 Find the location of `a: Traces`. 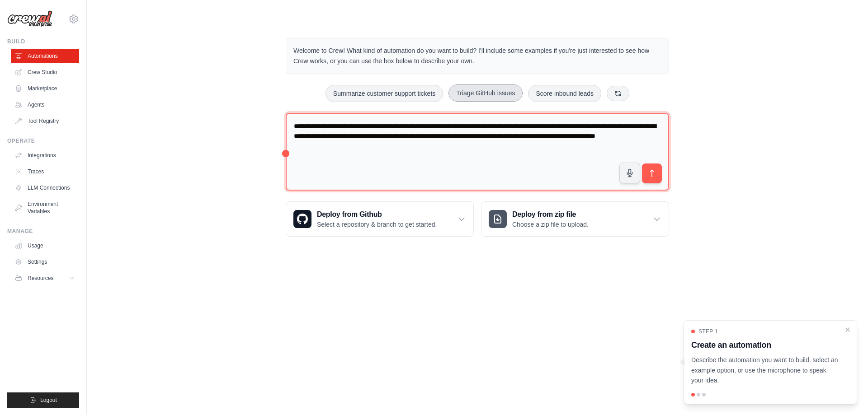

a: Traces is located at coordinates (45, 171).